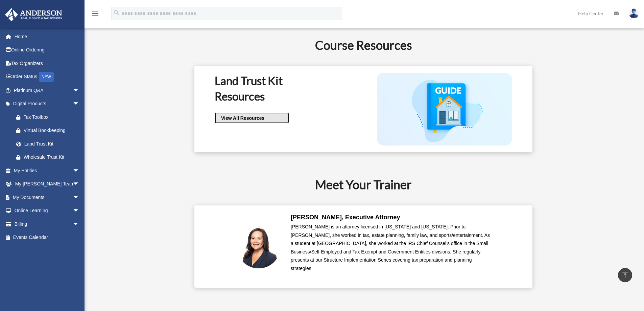 The width and height of the screenshot is (644, 311). Describe the element at coordinates (242, 118) in the screenshot. I see `span: View All Resources` at that location.